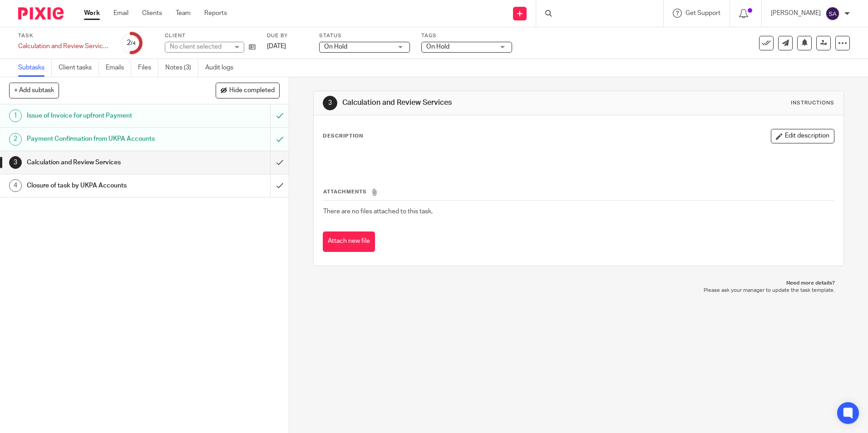 Image resolution: width=868 pixels, height=433 pixels. What do you see at coordinates (105, 186) in the screenshot?
I see `h1: Closure of task by UKPA Accounts` at bounding box center [105, 186].